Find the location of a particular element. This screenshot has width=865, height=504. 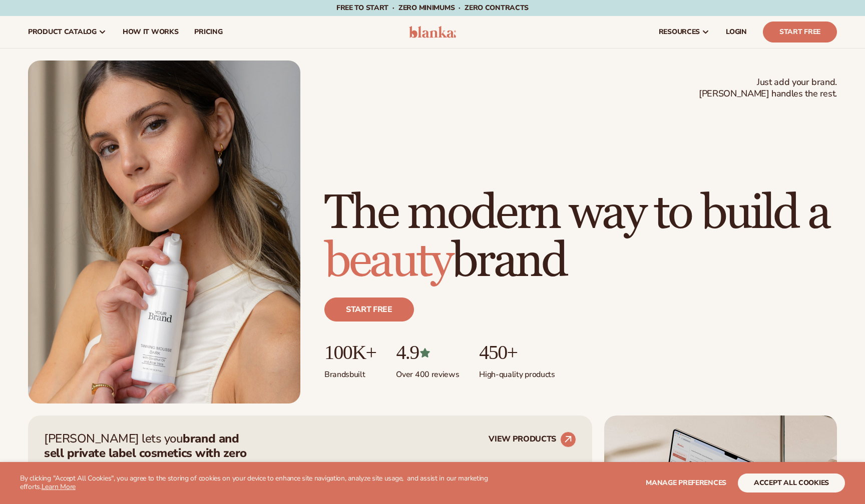

a: Learn More is located at coordinates (58, 487).